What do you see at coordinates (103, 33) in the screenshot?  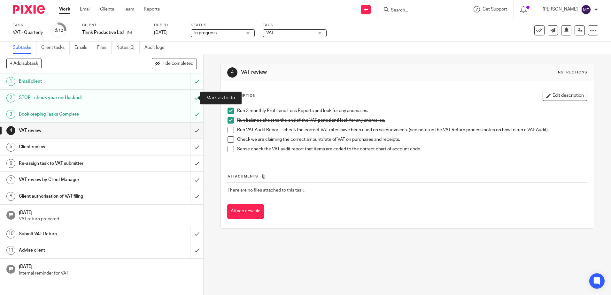 I see `p: Think Productive Ltd` at bounding box center [103, 33].